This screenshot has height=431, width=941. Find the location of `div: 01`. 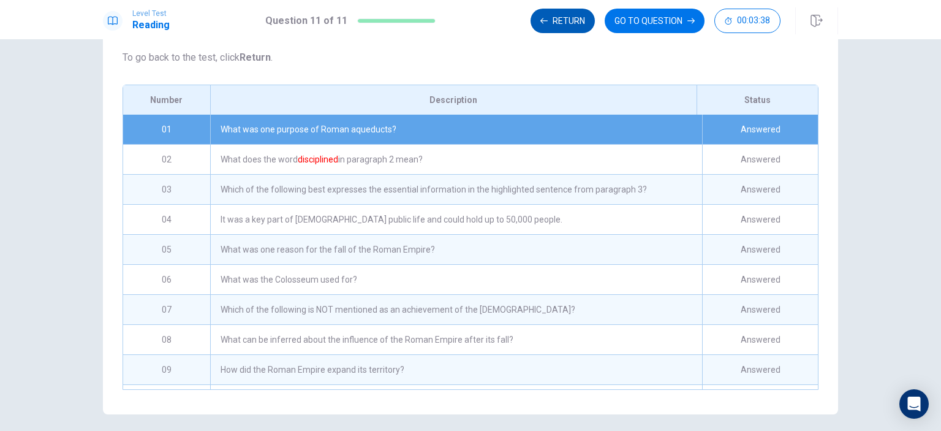

div: 01 is located at coordinates (167, 129).